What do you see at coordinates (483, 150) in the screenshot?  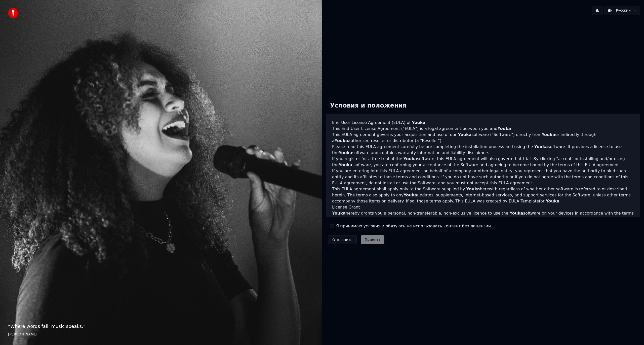 I see `p: Please read this EULA agreement carefully before completing the installation process and using th...` at bounding box center [483, 150].